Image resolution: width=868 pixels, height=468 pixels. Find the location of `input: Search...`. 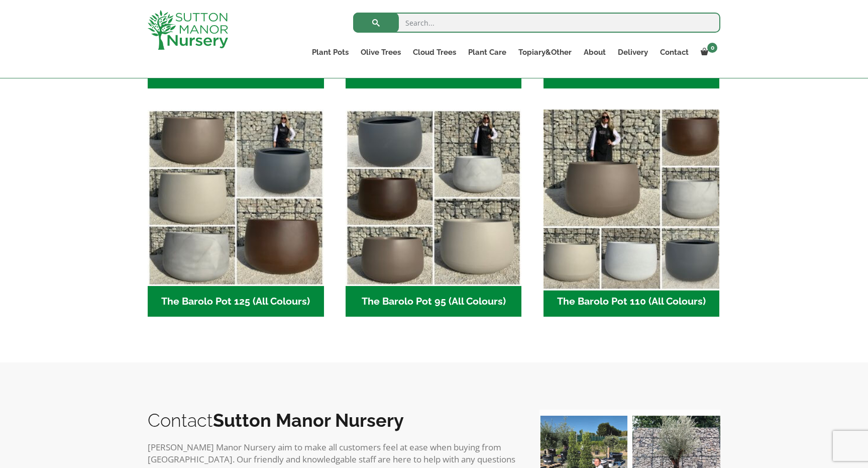

input: Search... is located at coordinates (537, 22).